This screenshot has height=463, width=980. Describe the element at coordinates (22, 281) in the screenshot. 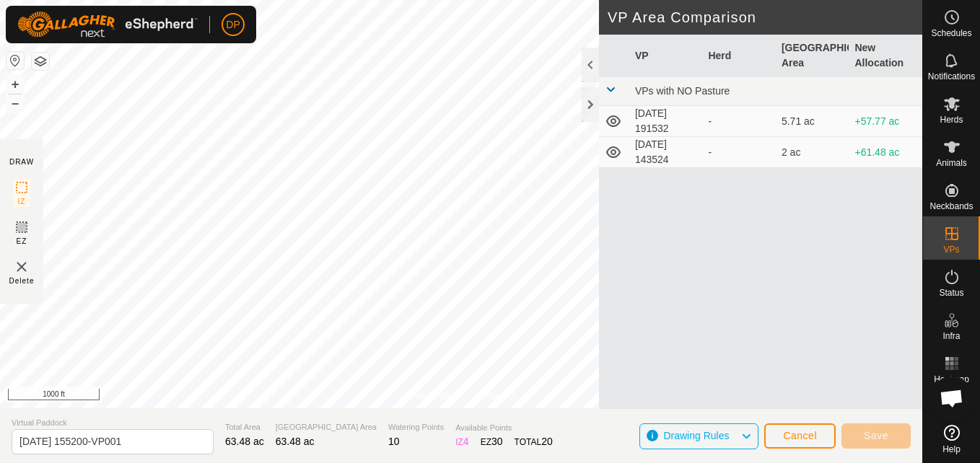

I see `span: Delete` at that location.